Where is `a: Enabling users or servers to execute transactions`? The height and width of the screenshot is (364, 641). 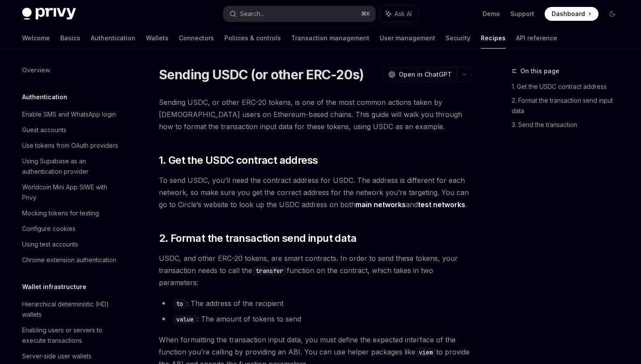
a: Enabling users or servers to execute transactions is located at coordinates (70, 336).